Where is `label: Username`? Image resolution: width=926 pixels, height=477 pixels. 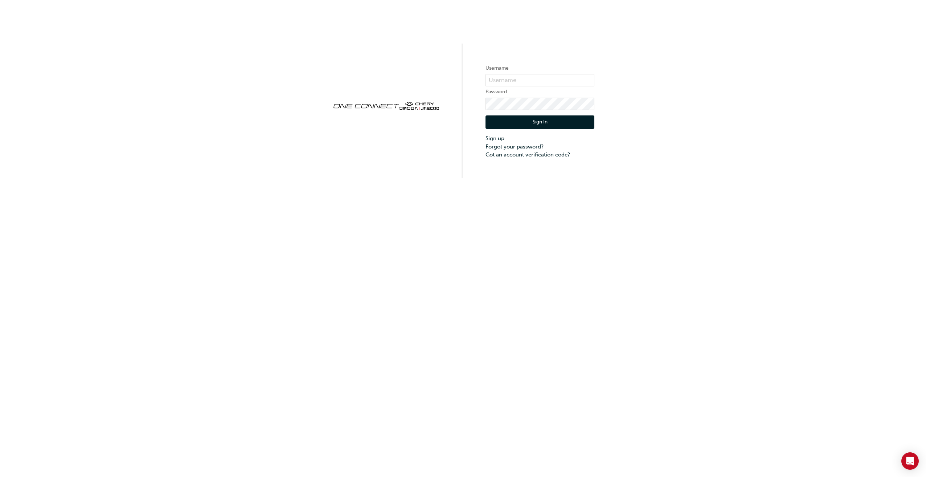 label: Username is located at coordinates (540, 68).